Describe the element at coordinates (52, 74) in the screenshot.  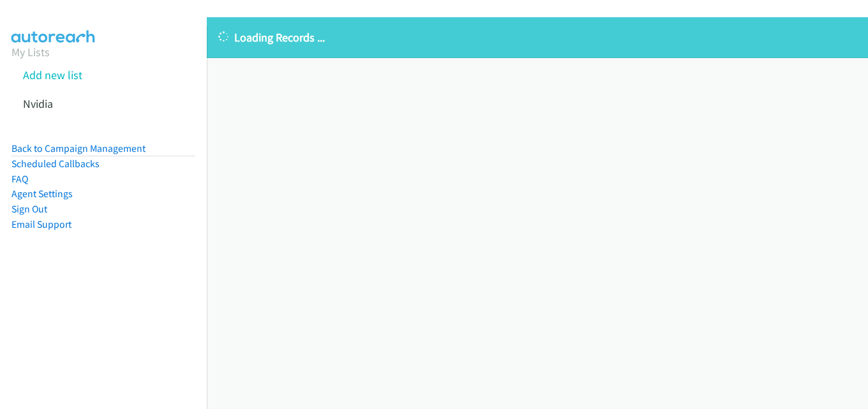
I see `a: Add new list` at that location.